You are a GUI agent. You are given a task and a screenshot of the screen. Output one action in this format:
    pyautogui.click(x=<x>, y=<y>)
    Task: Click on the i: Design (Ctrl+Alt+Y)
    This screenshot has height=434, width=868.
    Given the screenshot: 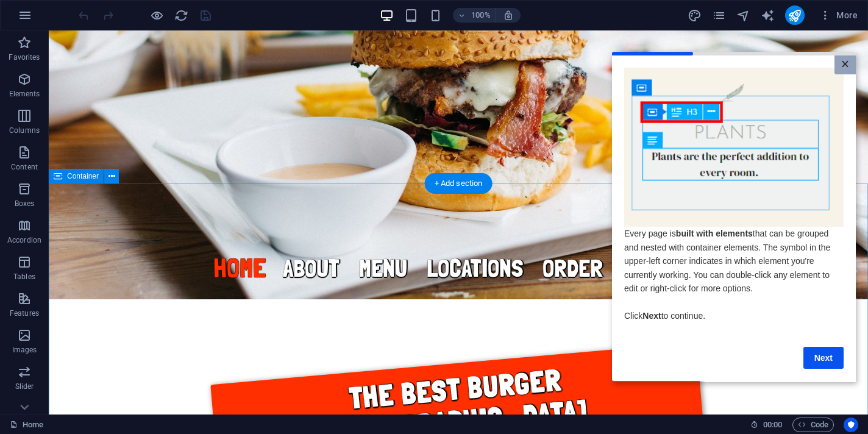 What is the action you would take?
    pyautogui.click(x=694, y=15)
    